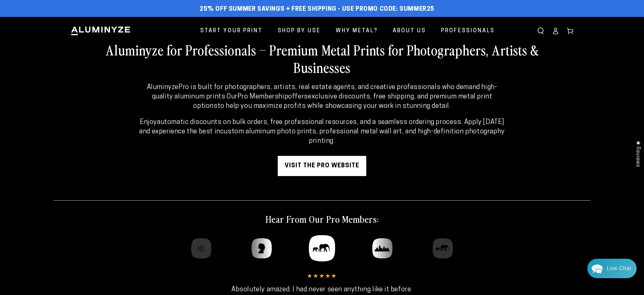  What do you see at coordinates (468, 31) in the screenshot?
I see `span: Professionals` at bounding box center [468, 31].